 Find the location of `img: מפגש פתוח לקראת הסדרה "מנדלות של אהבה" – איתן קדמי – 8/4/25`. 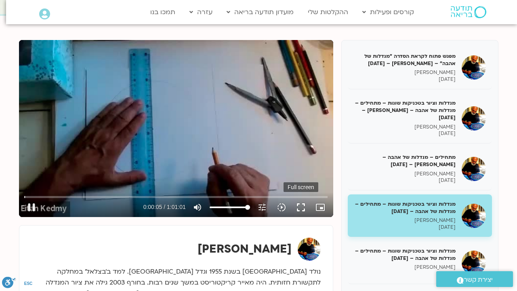

img: מפגש פתוח לקראת הסדרה "מנדלות של אהבה" – איתן קדמי – 8/4/25 is located at coordinates (474, 67).